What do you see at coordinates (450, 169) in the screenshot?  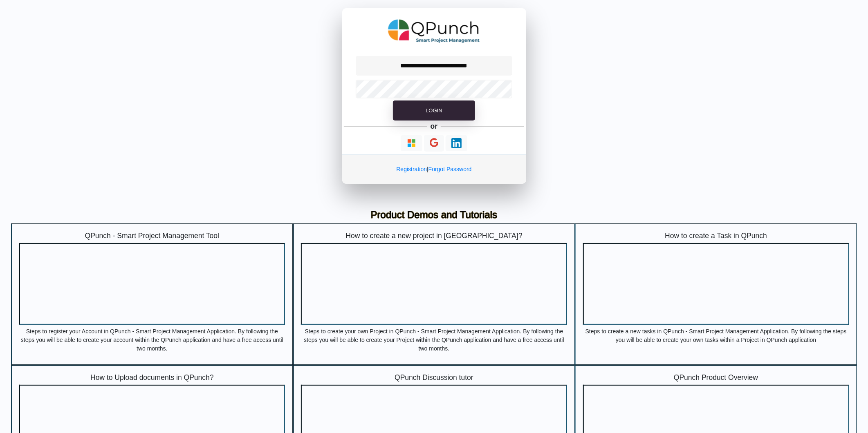 I see `a: Forgot Password` at bounding box center [450, 169].